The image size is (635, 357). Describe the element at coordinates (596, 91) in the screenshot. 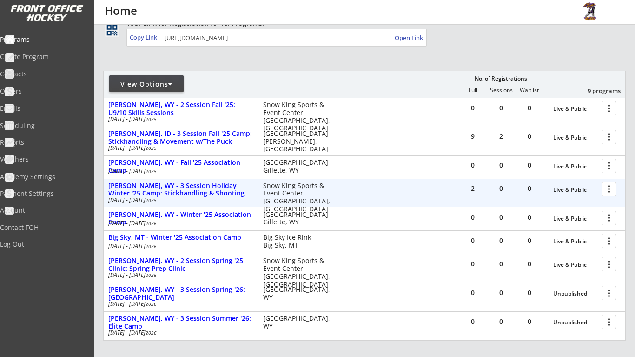

I see `div: 9 programs` at that location.